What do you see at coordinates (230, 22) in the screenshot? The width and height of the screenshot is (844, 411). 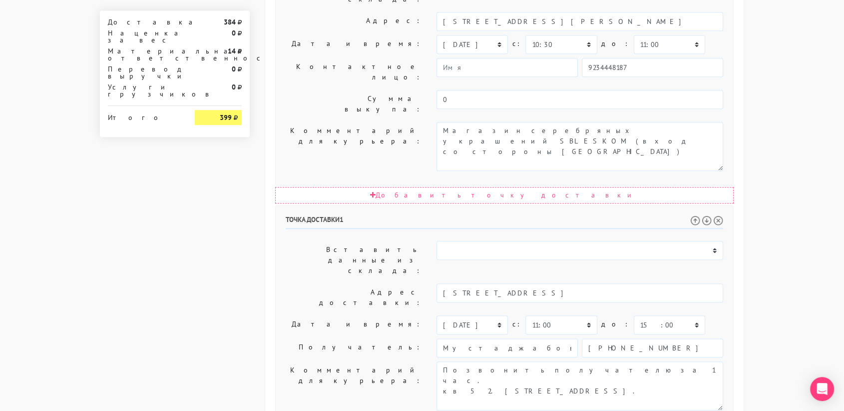 I see `strong: 384` at bounding box center [230, 22].